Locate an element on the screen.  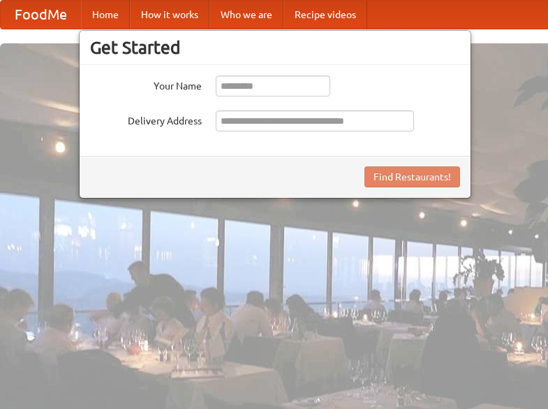
label: Your Name is located at coordinates (146, 84).